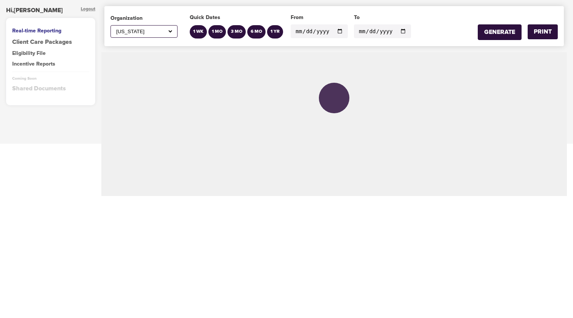 The height and width of the screenshot is (318, 573). I want to click on div: Incentive Reports, so click(51, 64).